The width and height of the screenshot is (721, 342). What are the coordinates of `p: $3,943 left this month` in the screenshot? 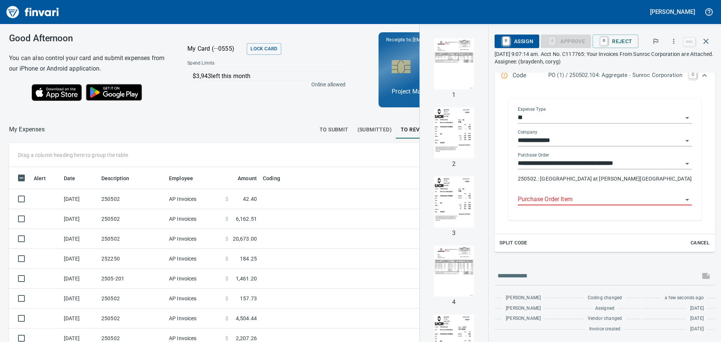 It's located at (269, 76).